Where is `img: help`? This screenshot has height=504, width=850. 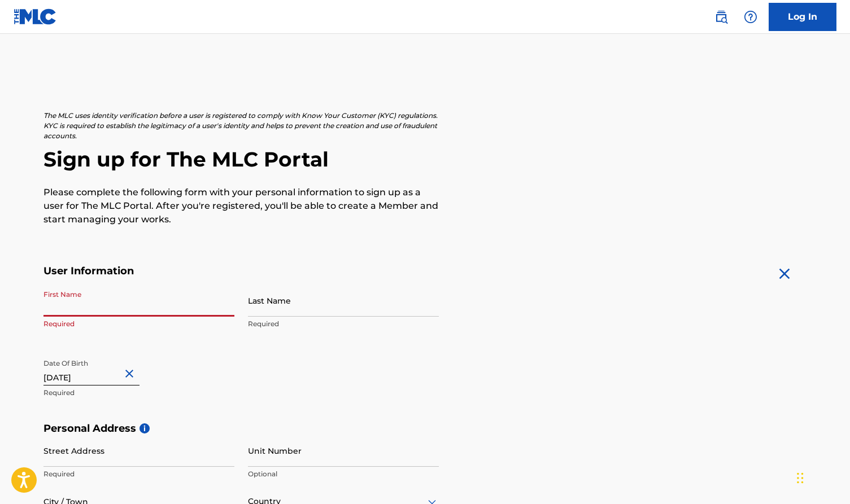
img: help is located at coordinates (750, 17).